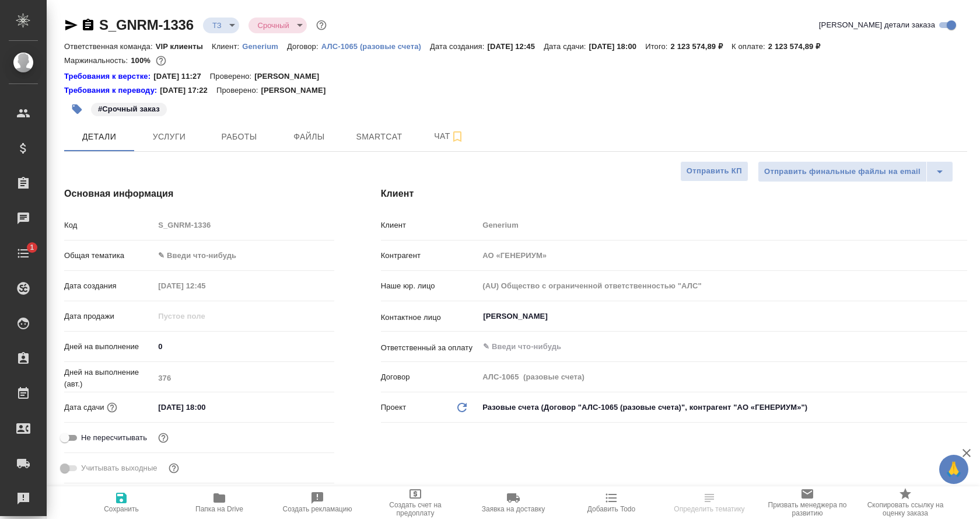 The width and height of the screenshot is (980, 519). I want to click on span: Создать рекламацию, so click(317, 509).